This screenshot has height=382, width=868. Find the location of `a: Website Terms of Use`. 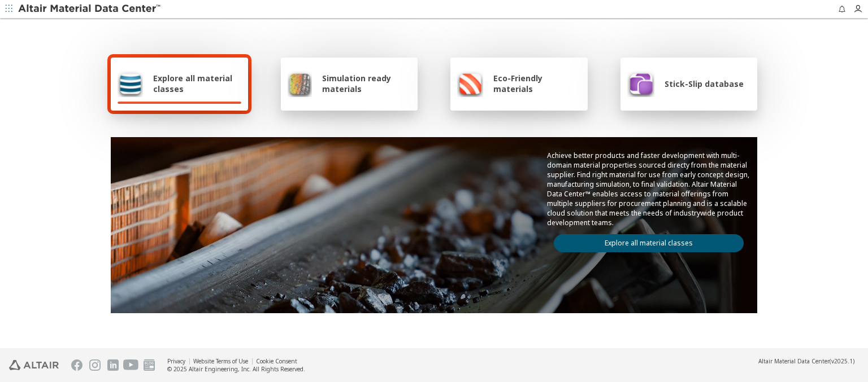

a: Website Terms of Use is located at coordinates (220, 362).